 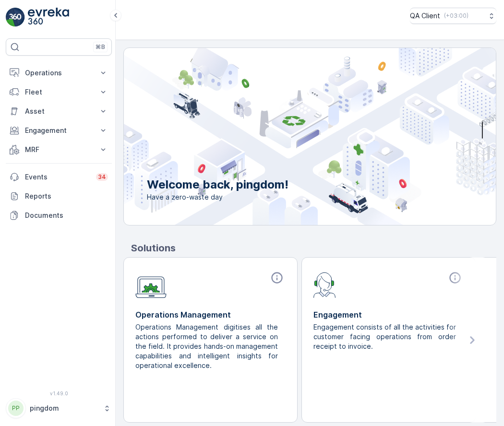 What do you see at coordinates (58, 177) in the screenshot?
I see `p: Events` at bounding box center [58, 177].